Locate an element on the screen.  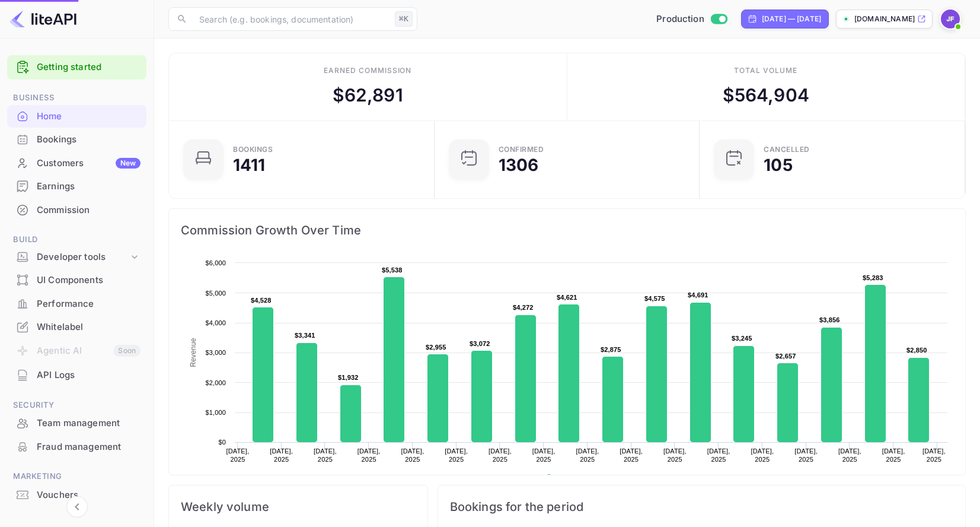
div: Fraud management is located at coordinates (88, 447).